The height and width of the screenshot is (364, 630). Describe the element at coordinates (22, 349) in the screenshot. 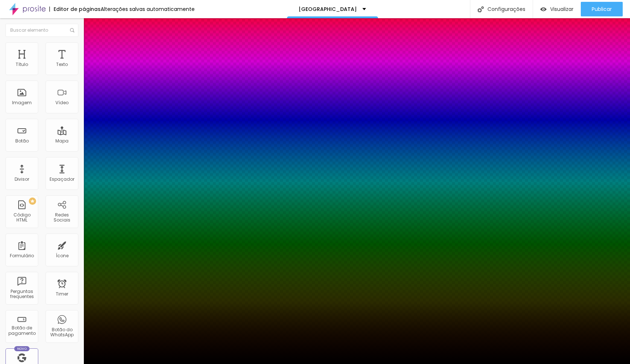

I see `div: Novo` at that location.